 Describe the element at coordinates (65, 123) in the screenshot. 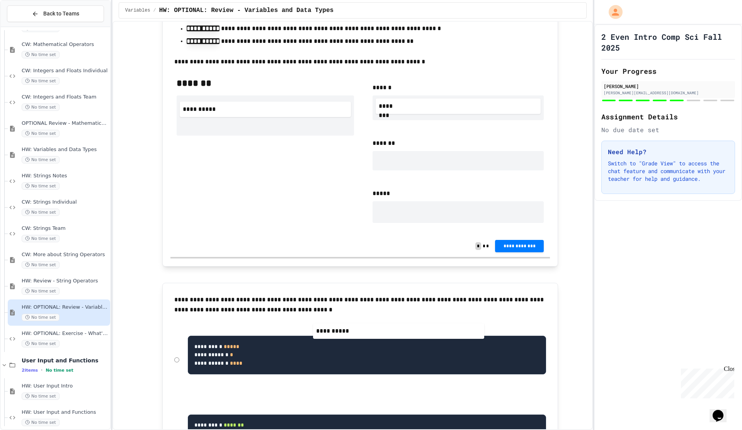

I see `span: OPTIONAL Review - Mathematical Operators` at that location.